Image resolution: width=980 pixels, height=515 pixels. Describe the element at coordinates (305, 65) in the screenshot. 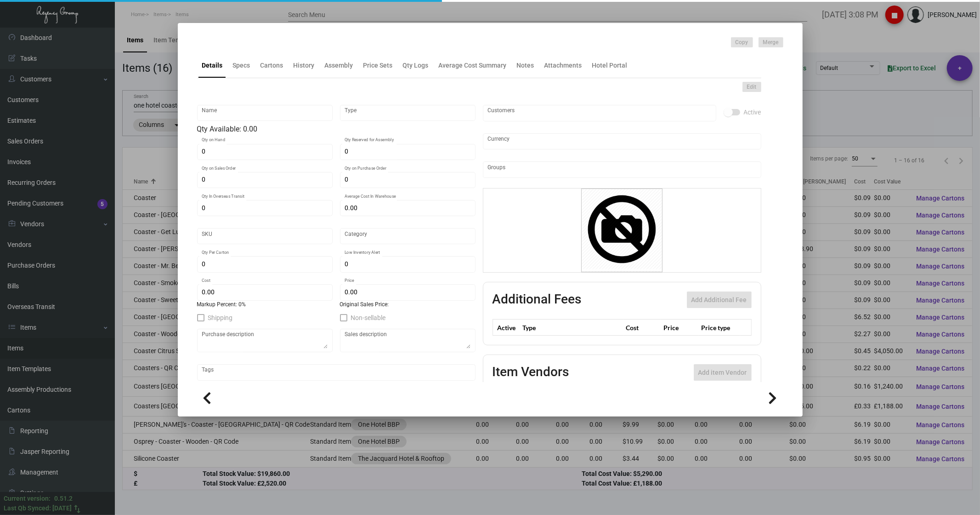

I see `div: History` at that location.